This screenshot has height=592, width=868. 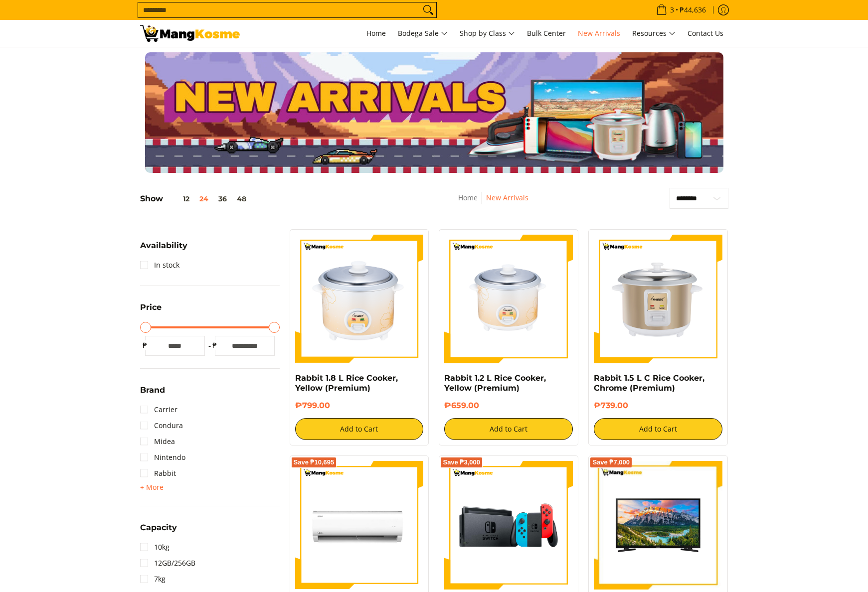 I want to click on span: Save ₱10,695, so click(x=314, y=463).